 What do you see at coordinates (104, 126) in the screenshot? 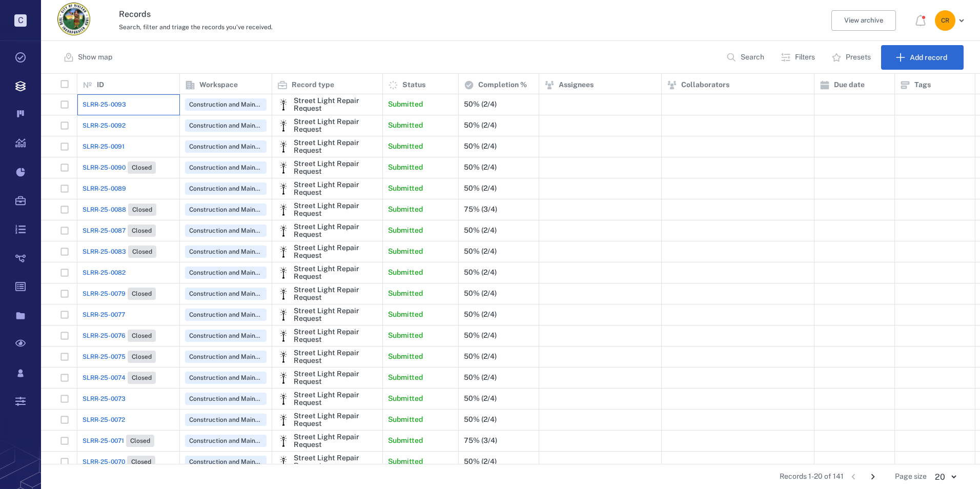
I see `a: SLRR-25-0092` at bounding box center [104, 126].